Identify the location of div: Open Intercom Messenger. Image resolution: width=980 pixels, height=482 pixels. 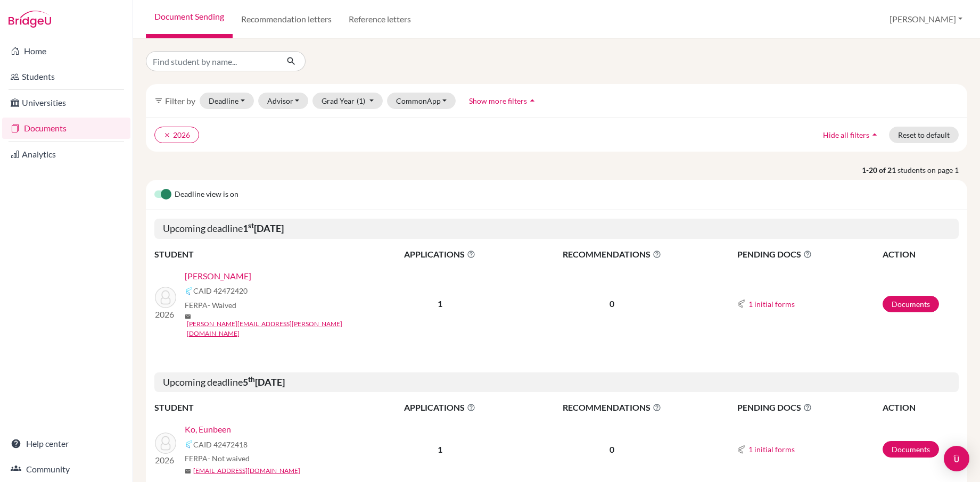
(957, 459).